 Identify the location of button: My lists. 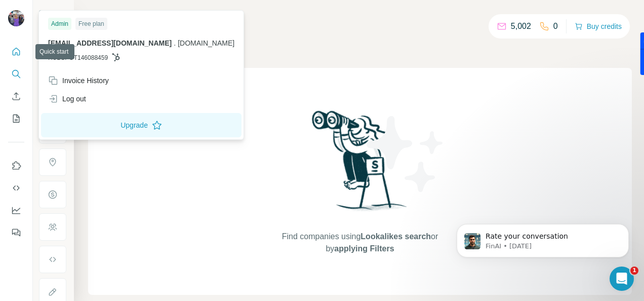
(16, 118).